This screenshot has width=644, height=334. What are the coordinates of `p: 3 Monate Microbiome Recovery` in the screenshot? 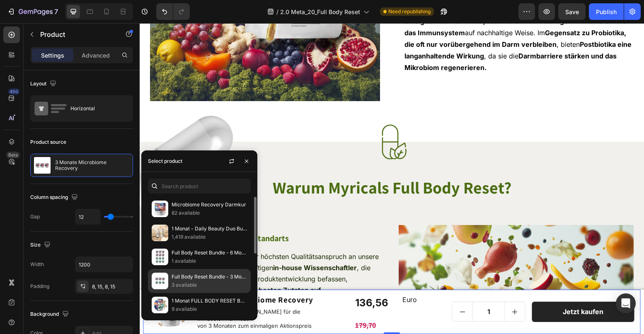 It's located at (92, 165).